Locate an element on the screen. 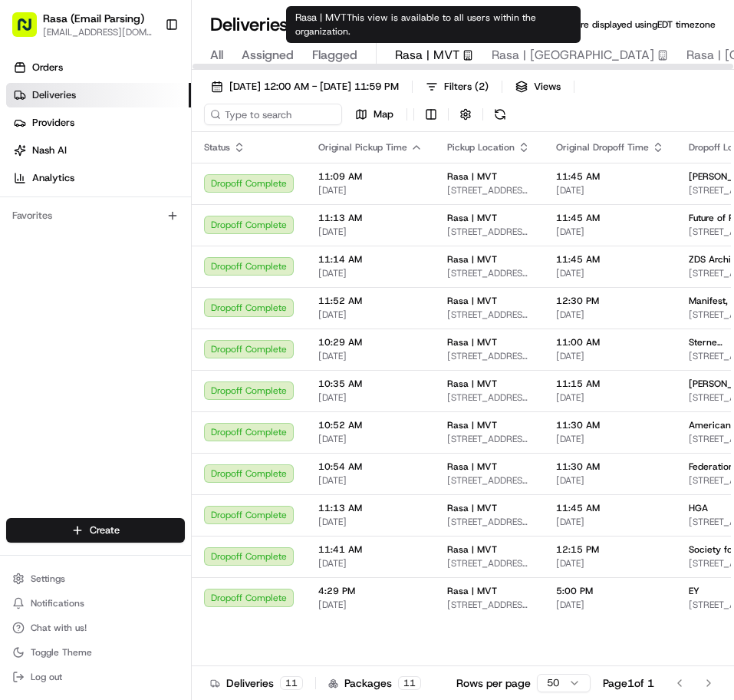 Image resolution: width=734 pixels, height=700 pixels. span: 11:00 AM is located at coordinates (610, 342).